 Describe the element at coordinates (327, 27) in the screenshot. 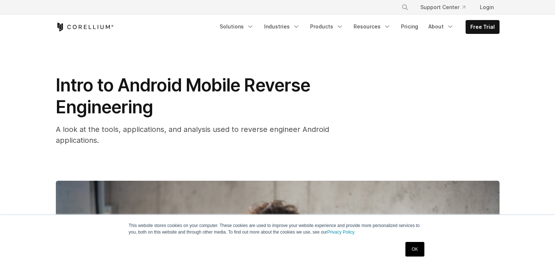

I see `a: Products` at that location.